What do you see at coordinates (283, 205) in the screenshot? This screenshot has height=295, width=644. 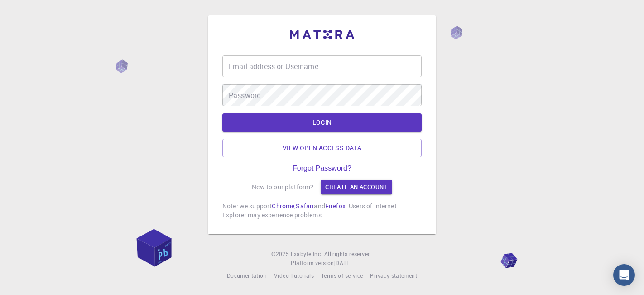 I see `a: Chrome` at bounding box center [283, 205].